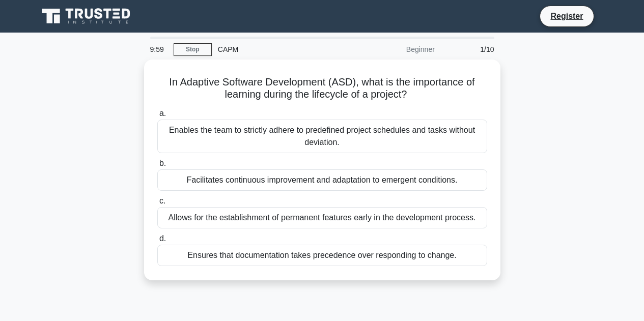 This screenshot has height=321, width=644. I want to click on div: CAPM, so click(281, 49).